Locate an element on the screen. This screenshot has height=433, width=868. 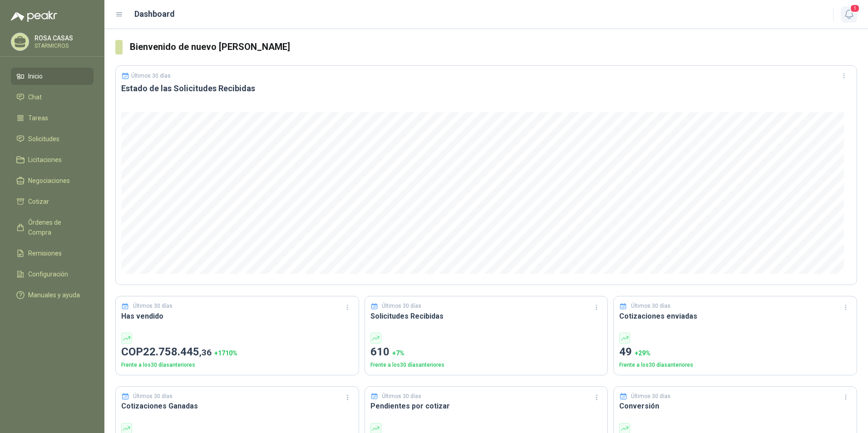
span: 22.758.445 is located at coordinates (177, 352).